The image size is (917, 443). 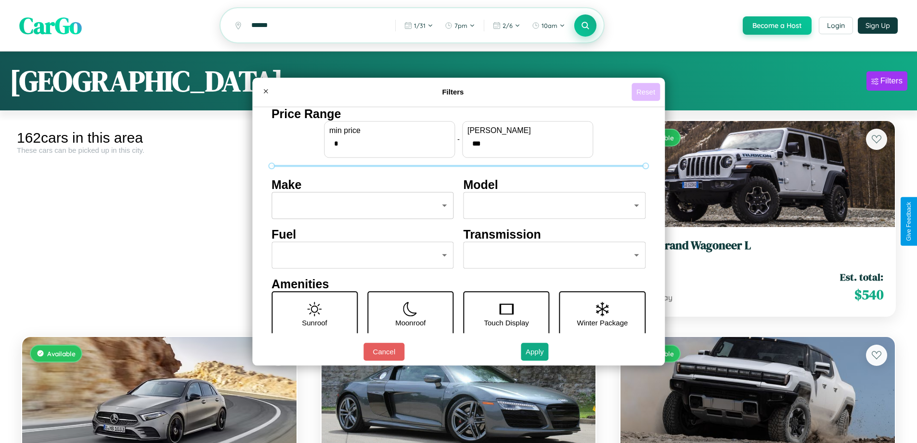 What do you see at coordinates (646, 91) in the screenshot?
I see `button: Reset` at bounding box center [646, 91].